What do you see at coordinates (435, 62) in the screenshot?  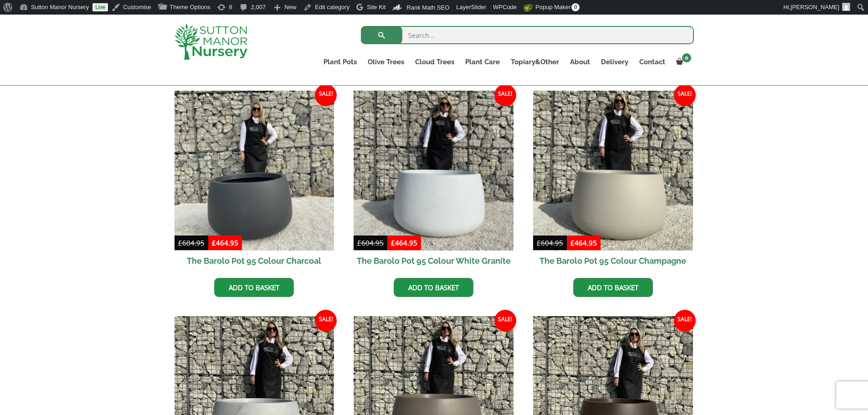 I see `a: Cloud Trees` at bounding box center [435, 62].